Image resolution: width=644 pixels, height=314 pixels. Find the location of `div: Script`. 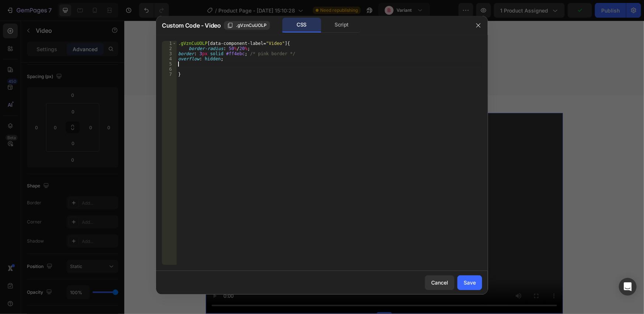

div: Script is located at coordinates (341, 25).